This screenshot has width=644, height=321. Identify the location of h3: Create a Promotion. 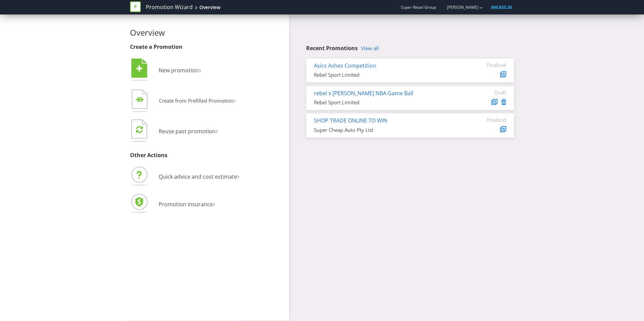
(207, 47).